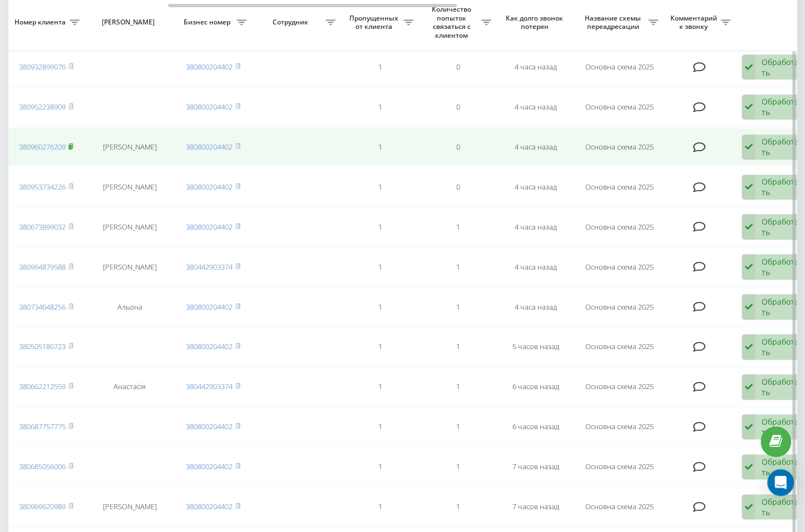 Image resolution: width=805 pixels, height=532 pixels. What do you see at coordinates (42, 426) in the screenshot?
I see `a: 380687757775` at bounding box center [42, 426].